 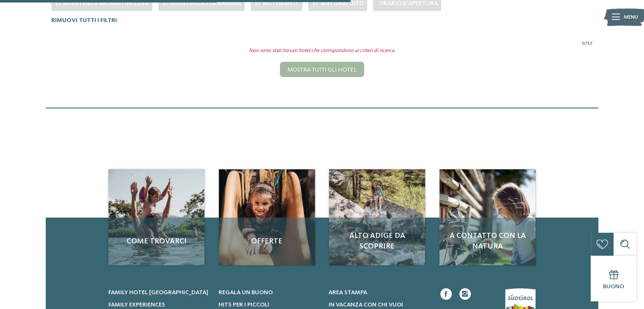 What do you see at coordinates (366, 304) in the screenshot?
I see `span: In vacanza con chi vuoi` at bounding box center [366, 304].